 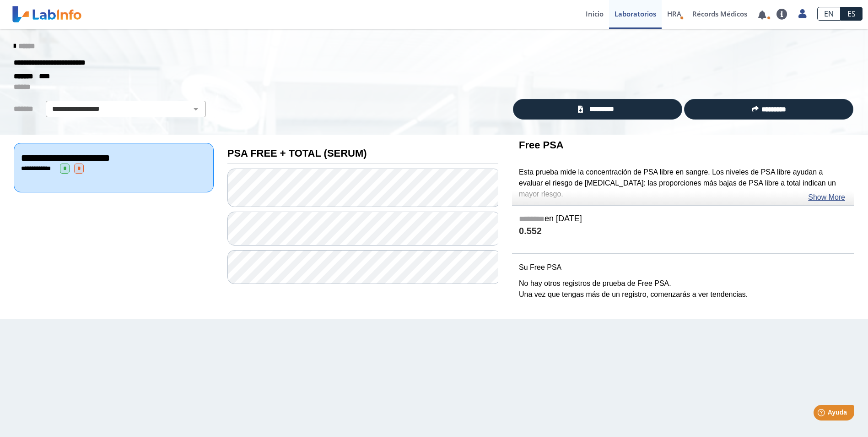 I want to click on a: EN, so click(x=829, y=14).